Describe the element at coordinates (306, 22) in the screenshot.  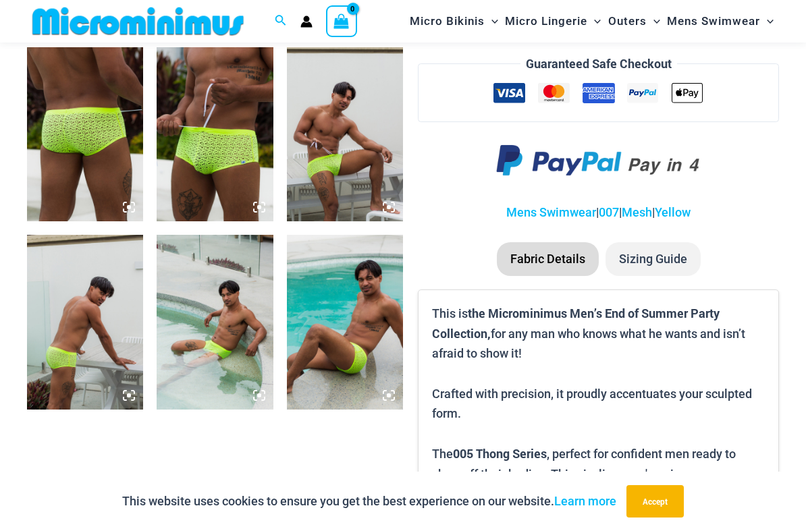
I see `a: Account icon link` at that location.